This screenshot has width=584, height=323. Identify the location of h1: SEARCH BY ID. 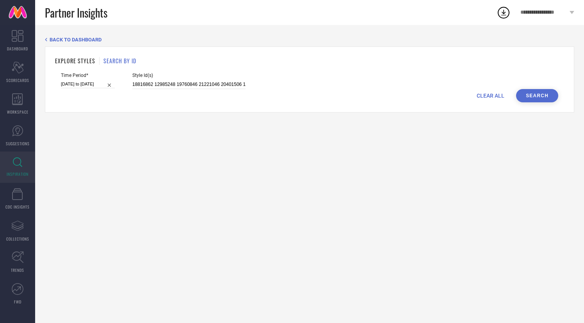
(120, 60).